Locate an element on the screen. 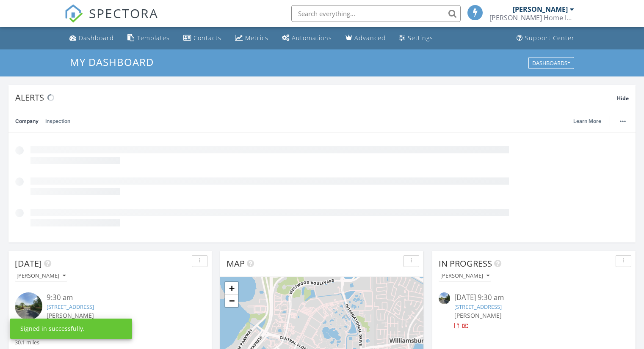  a: Metrics is located at coordinates (251, 38).